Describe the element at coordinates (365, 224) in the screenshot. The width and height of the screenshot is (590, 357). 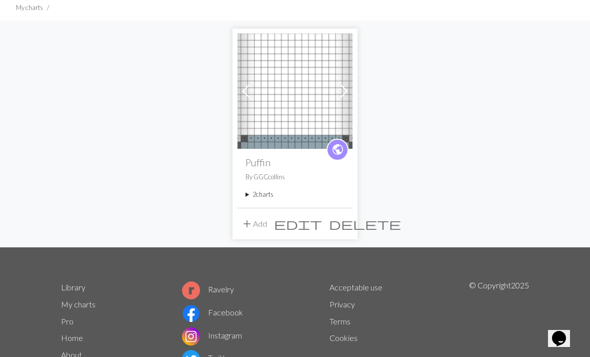
I see `span: delete` at that location.